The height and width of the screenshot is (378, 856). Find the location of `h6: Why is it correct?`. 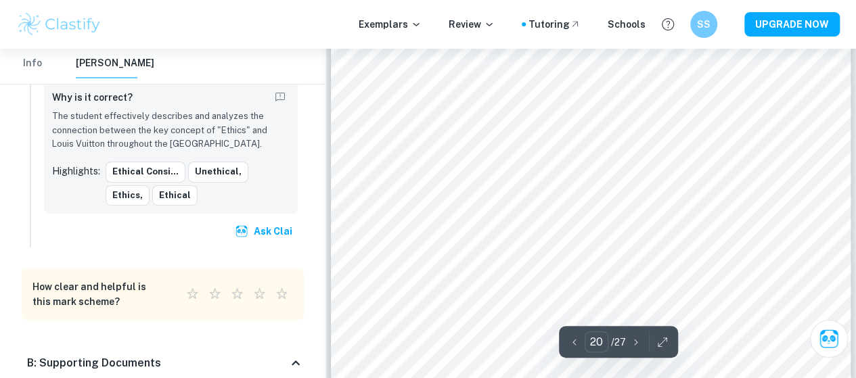

h6: Why is it correct? is located at coordinates (92, 97).